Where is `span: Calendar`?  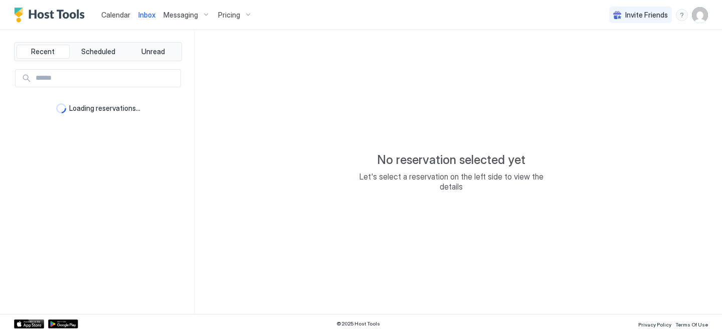 span: Calendar is located at coordinates (116, 15).